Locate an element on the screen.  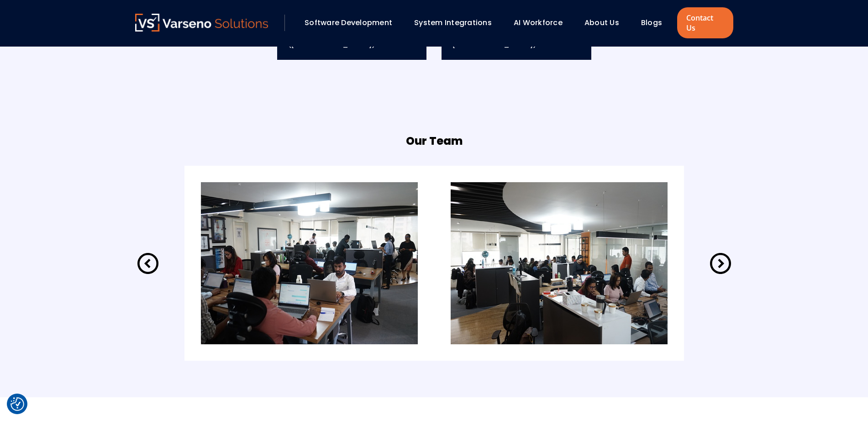
a: Contact Us is located at coordinates (705, 23).